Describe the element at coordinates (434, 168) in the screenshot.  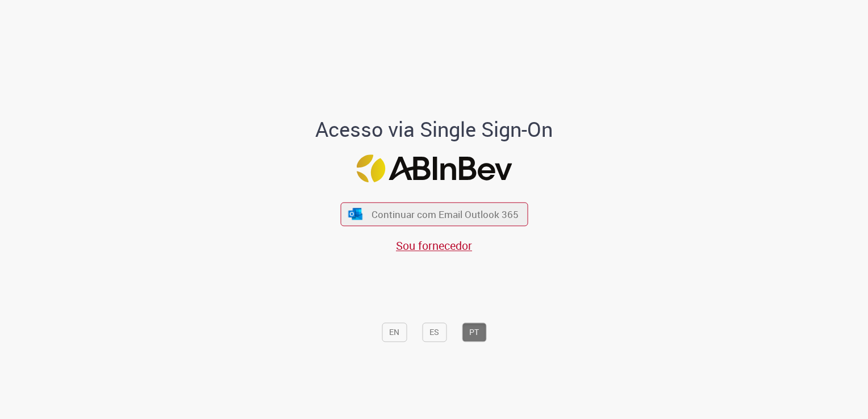
I see `img: Logo ABInBev` at that location.